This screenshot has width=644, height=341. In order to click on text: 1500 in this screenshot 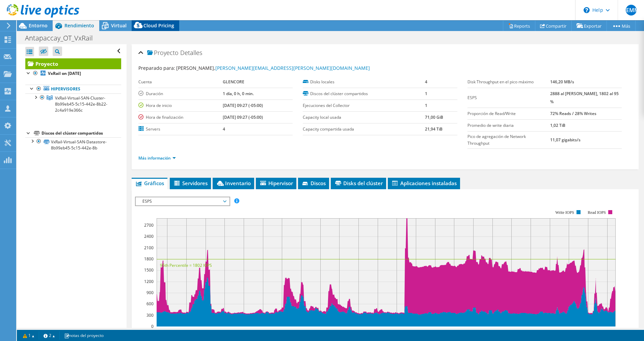, I will do `click(149, 270)`.